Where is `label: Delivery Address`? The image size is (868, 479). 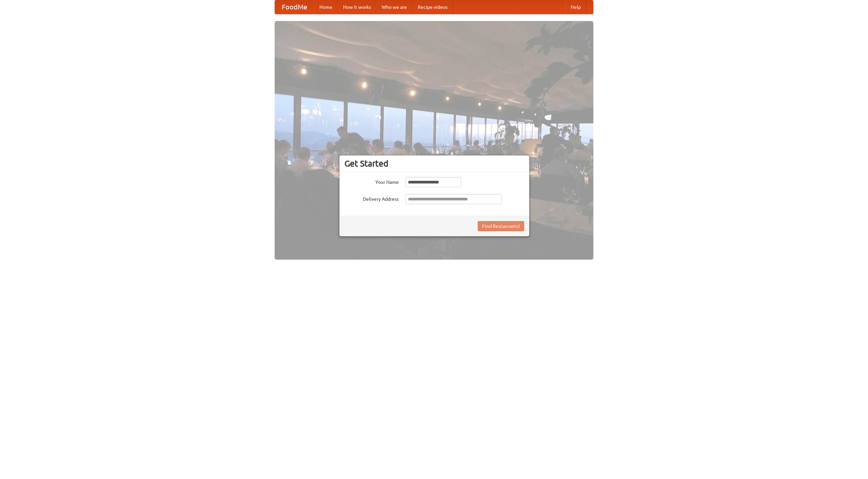 label: Delivery Address is located at coordinates (372, 198).